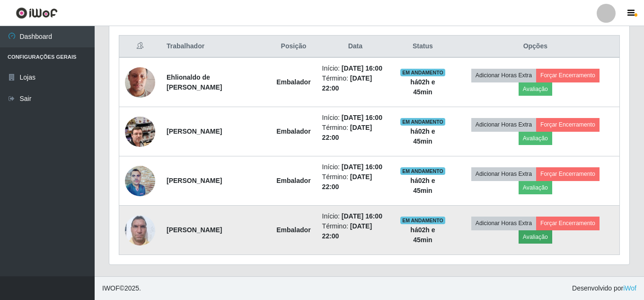  What do you see at coordinates (356, 47) in the screenshot?
I see `th: Data` at bounding box center [356, 47].